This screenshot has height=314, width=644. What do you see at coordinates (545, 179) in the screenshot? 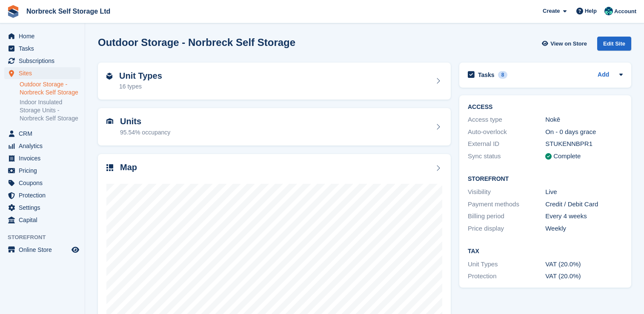
I see `h2: Storefront` at bounding box center [545, 179].